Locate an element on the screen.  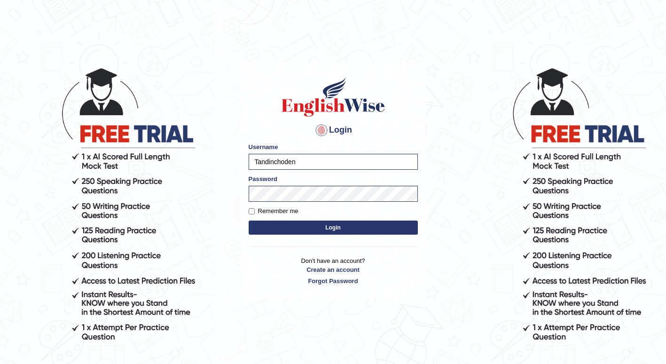
img: Logo of English Wise sign in for intelligent practice with AI is located at coordinates (333, 97).